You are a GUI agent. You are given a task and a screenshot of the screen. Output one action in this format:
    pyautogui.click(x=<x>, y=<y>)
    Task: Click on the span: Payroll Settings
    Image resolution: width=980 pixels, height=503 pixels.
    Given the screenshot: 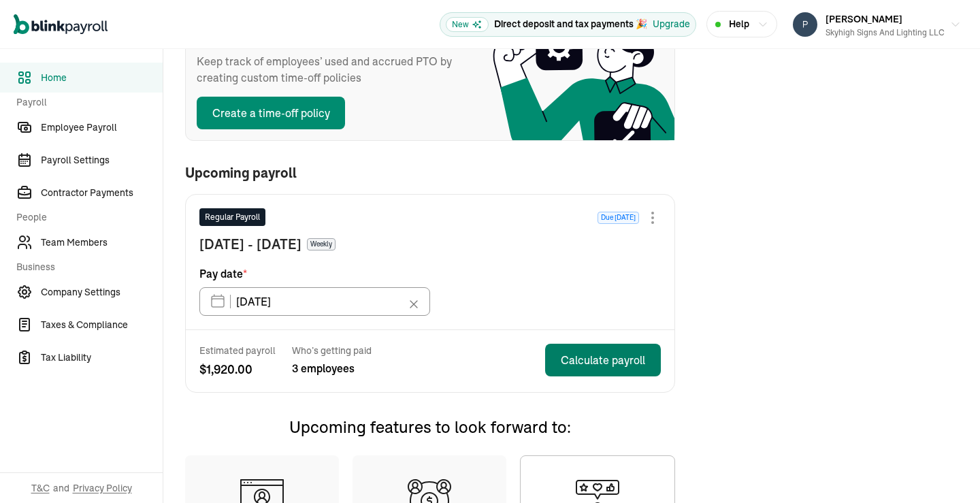 What is the action you would take?
    pyautogui.click(x=102, y=160)
    